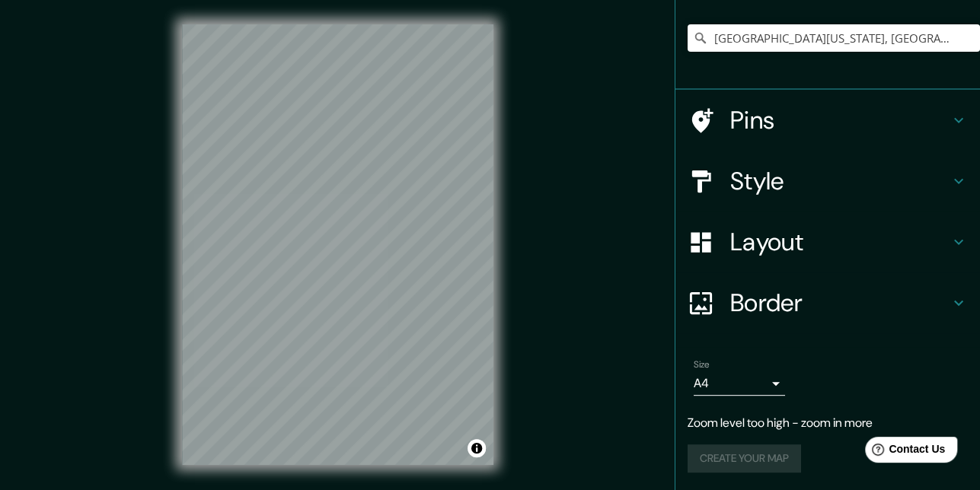 The width and height of the screenshot is (980, 490). Describe the element at coordinates (338, 245) in the screenshot. I see `canvas: Map` at that location.